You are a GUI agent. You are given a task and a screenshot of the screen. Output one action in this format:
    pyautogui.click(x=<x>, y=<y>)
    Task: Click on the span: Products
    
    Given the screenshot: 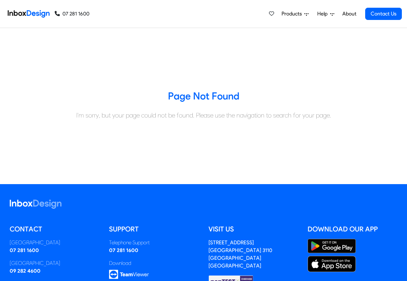 What is the action you would take?
    pyautogui.click(x=292, y=14)
    